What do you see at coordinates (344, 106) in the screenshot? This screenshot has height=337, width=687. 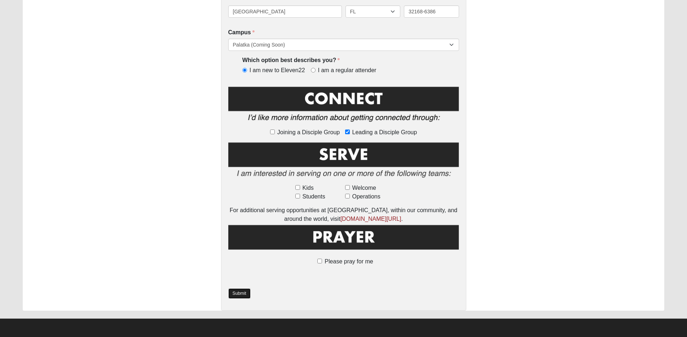 I see `img: Connect.png` at bounding box center [344, 106].